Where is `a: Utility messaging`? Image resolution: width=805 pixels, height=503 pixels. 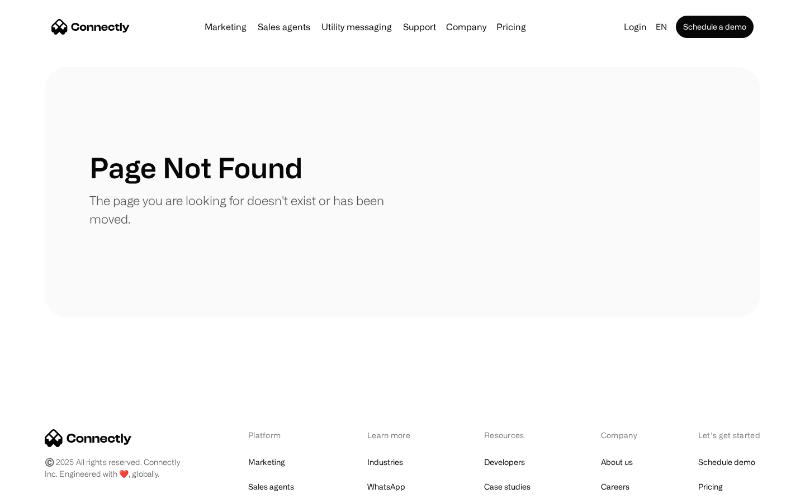 a: Utility messaging is located at coordinates (356, 27).